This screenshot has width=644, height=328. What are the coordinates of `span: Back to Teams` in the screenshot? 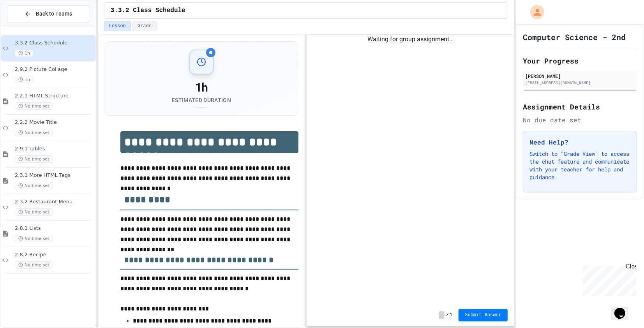 It's located at (54, 14).